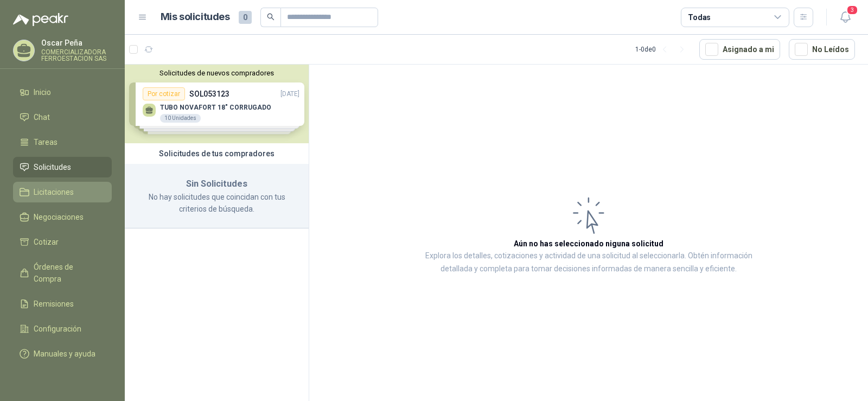  What do you see at coordinates (217, 154) in the screenshot?
I see `div: Solicitudes de tus compradores` at bounding box center [217, 154].